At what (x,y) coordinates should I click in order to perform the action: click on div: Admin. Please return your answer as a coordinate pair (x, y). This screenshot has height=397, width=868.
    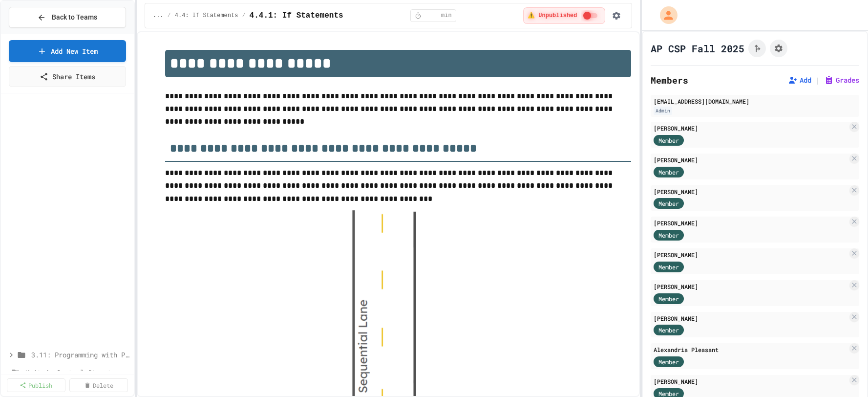
    Looking at the image, I should click on (663, 111).